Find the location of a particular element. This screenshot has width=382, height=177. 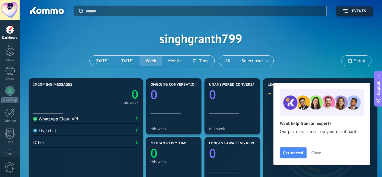

span: Ongoing conversations is located at coordinates (175, 85).